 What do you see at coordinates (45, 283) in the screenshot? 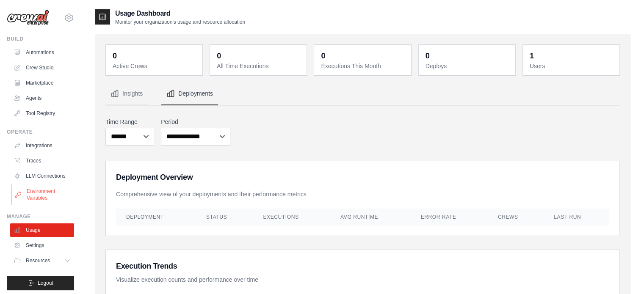
I see `span: Logout` at bounding box center [45, 283].